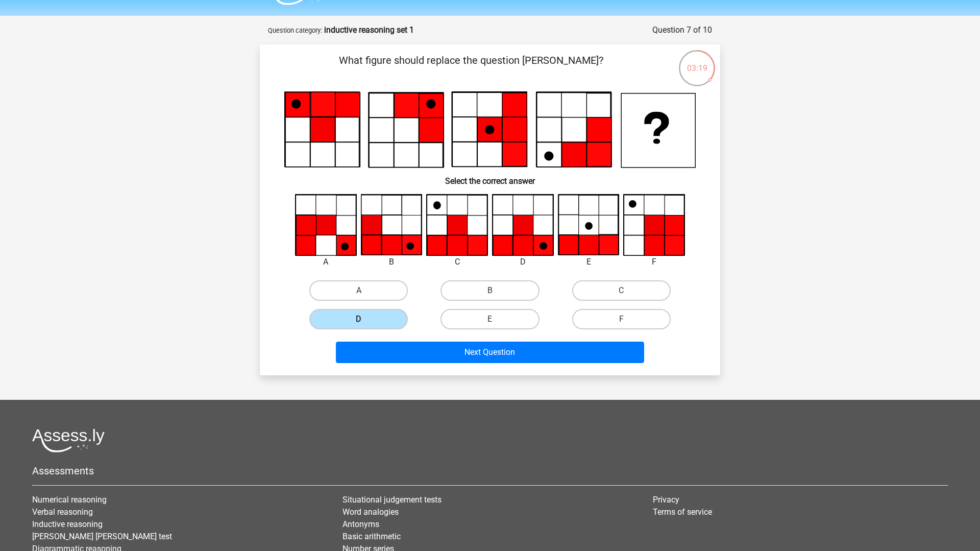 The width and height of the screenshot is (980, 551). Describe the element at coordinates (697, 62) in the screenshot. I see `div: 03:19` at that location.